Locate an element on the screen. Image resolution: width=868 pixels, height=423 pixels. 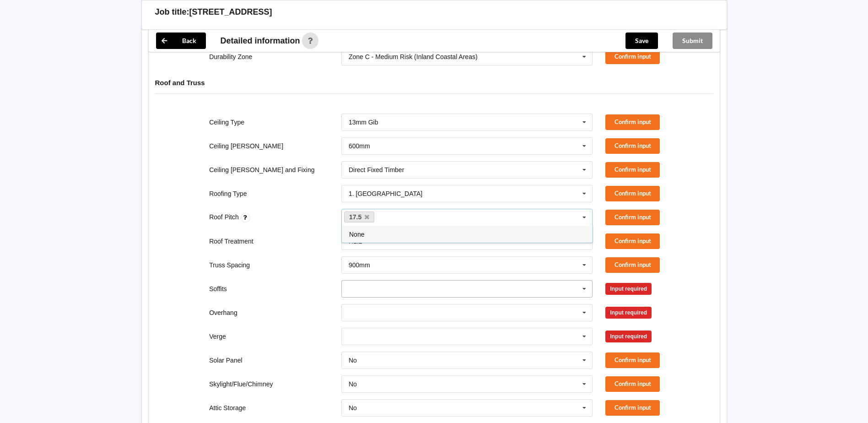
button: Back is located at coordinates (181, 41).